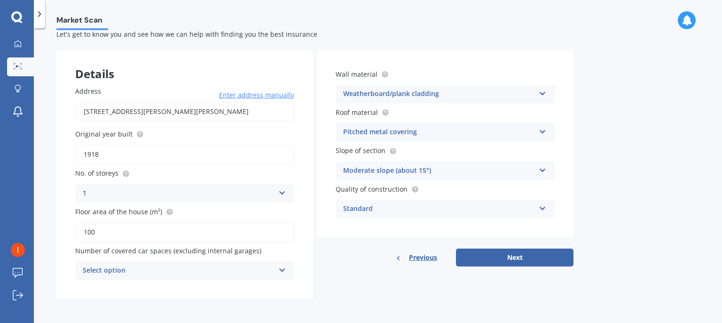  Describe the element at coordinates (18, 250) in the screenshot. I see `img: ACg8ocJ2IE8ReGOuowDZs_6h2HXWIkgVgzDdd3dkkylRjFmuREMx=s96-c` at that location.